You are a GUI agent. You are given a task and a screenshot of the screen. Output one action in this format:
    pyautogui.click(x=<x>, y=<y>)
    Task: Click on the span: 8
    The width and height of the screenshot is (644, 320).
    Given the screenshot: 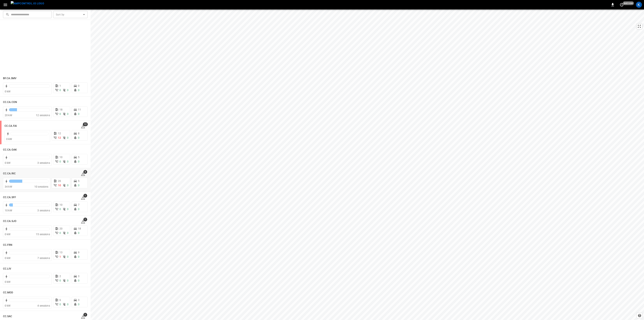 What is the action you would take?
    pyautogui.click(x=79, y=134)
    